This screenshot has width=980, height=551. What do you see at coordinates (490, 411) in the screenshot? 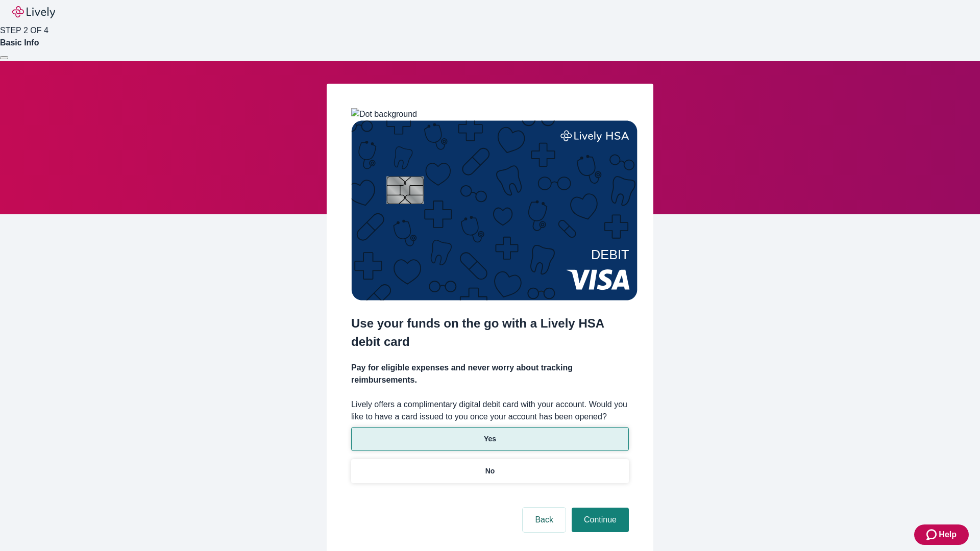
I see `label: Lively offers a complimentary digital debit card with your account. Would you like to have a card...` at bounding box center [490, 411].